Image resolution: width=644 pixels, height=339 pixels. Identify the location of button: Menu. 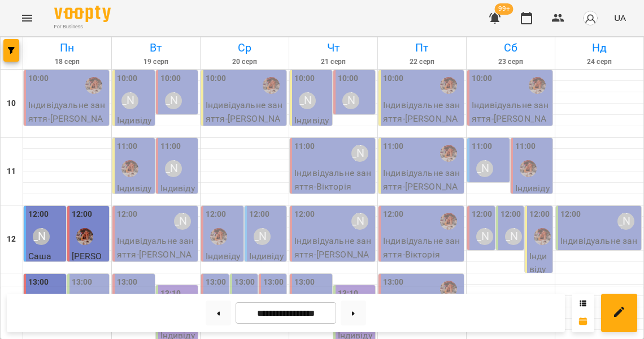
(27, 18).